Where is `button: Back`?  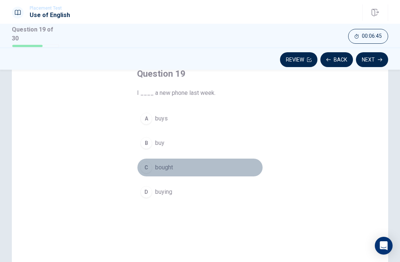 button: Back is located at coordinates (336, 60).